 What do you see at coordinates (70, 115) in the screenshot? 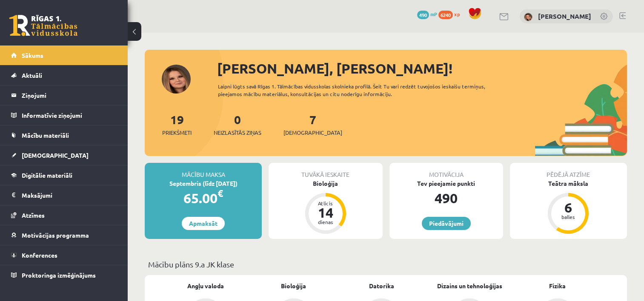
I see `legend: Informatīvie ziņojumi` at bounding box center [70, 115].